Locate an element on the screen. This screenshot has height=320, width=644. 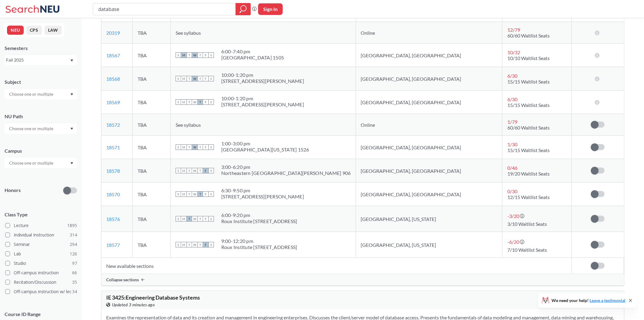
span: IE 3425 : Engineering Database Systems is located at coordinates (153, 298).